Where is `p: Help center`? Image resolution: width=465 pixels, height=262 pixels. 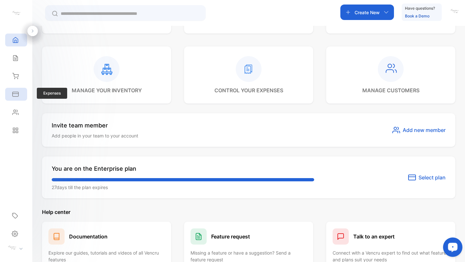
p: Help center is located at coordinates (249, 212).